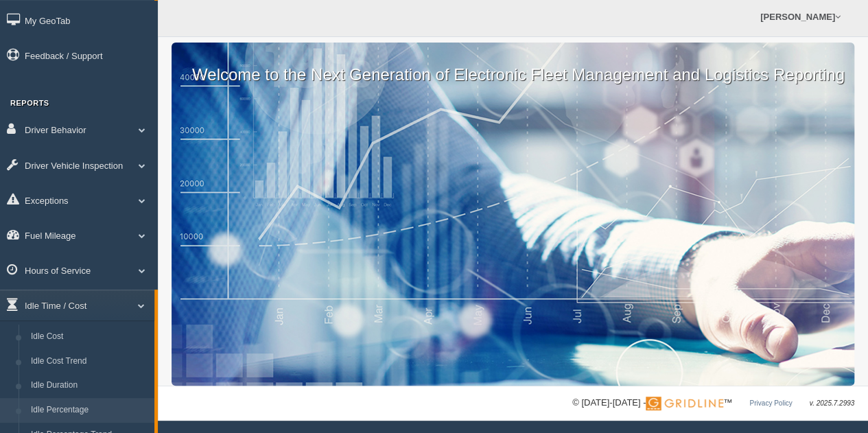  I want to click on a: Privacy Policy, so click(771, 403).